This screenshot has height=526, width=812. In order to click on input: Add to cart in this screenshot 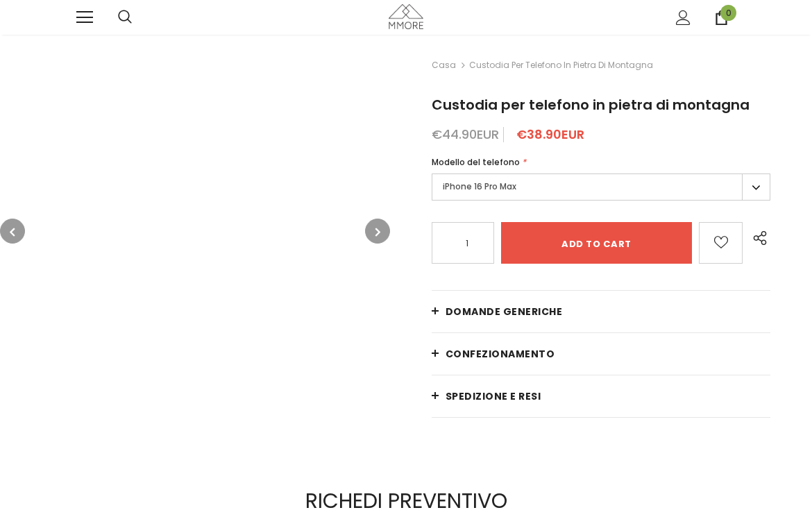, I will do `click(597, 243)`.